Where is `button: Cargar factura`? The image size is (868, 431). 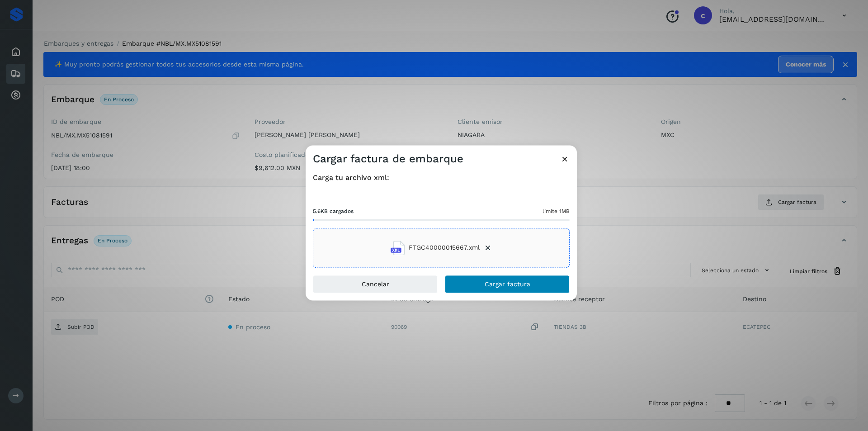
button: Cargar factura is located at coordinates (508, 285).